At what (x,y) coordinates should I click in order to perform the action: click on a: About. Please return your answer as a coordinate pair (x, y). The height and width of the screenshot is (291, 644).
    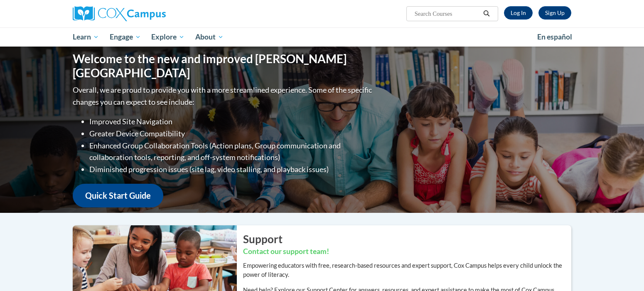
    Looking at the image, I should click on (209, 37).